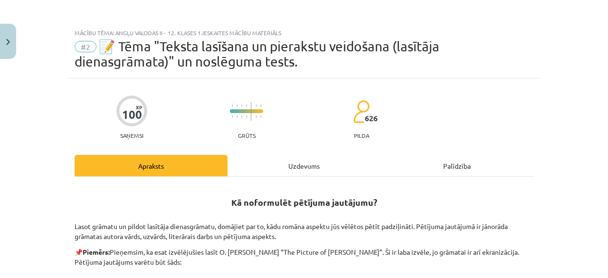  Describe the element at coordinates (304, 33) in the screenshot. I see `div: Mācību tēma: Angļu valodas ii - 12. klases 1.ieskaites mācību materiāls` at that location.